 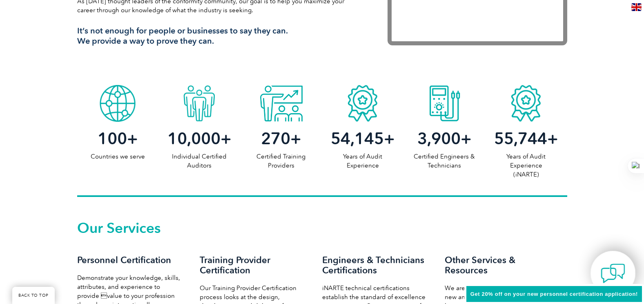 I want to click on p: Years of Audit Experience (iNARTE), so click(x=526, y=165).